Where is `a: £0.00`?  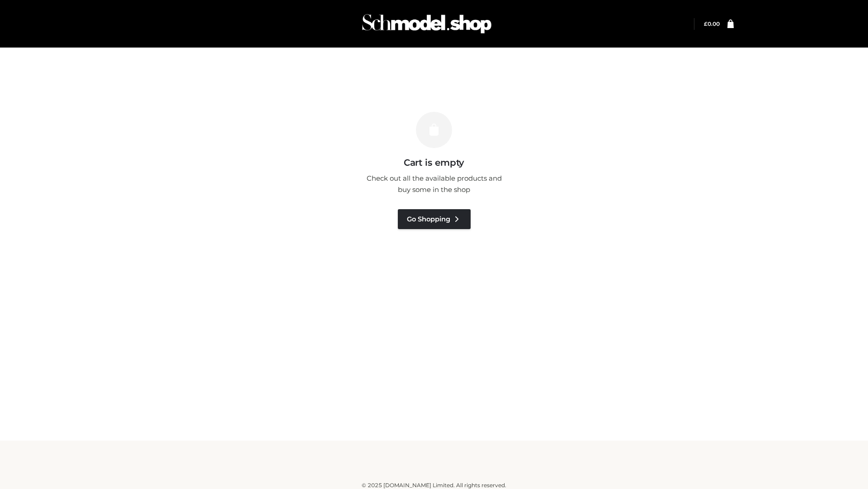
a: £0.00 is located at coordinates (712, 23).